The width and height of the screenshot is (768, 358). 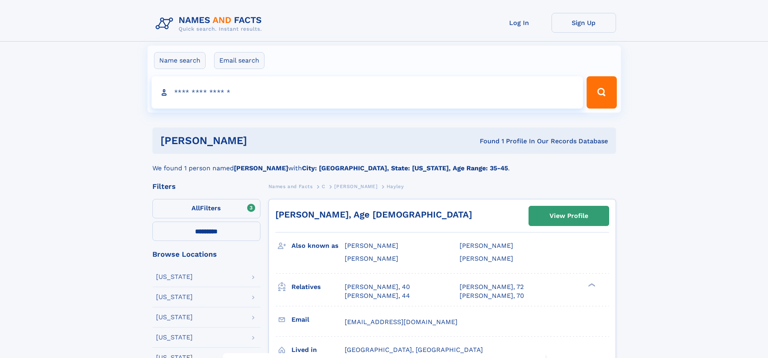 I want to click on h3: Email, so click(x=318, y=319).